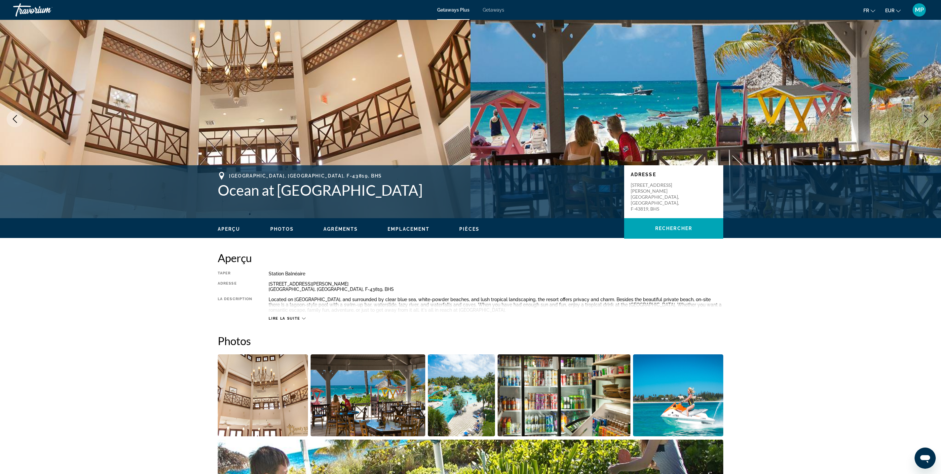 The image size is (941, 474). What do you see at coordinates (493, 10) in the screenshot?
I see `span: Getaways` at bounding box center [493, 10].